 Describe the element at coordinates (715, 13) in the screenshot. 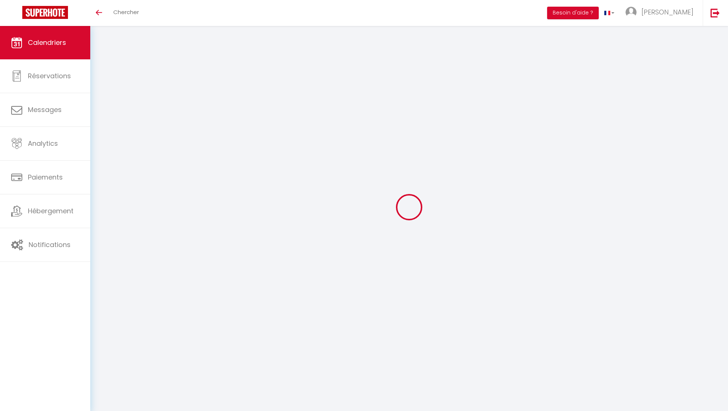

I see `img: logout` at that location.